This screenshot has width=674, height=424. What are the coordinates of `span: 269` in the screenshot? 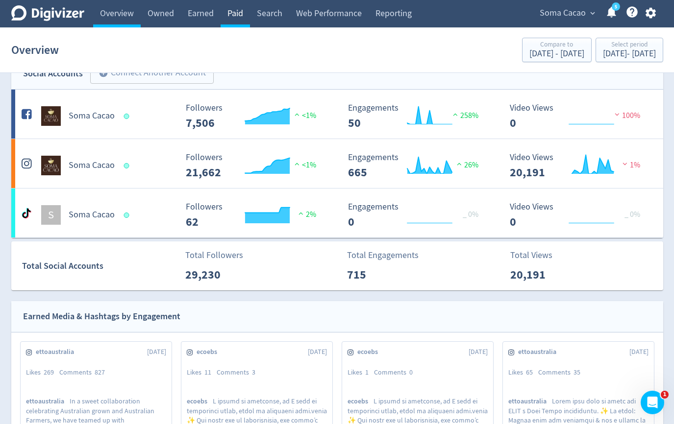 It's located at (49, 372).